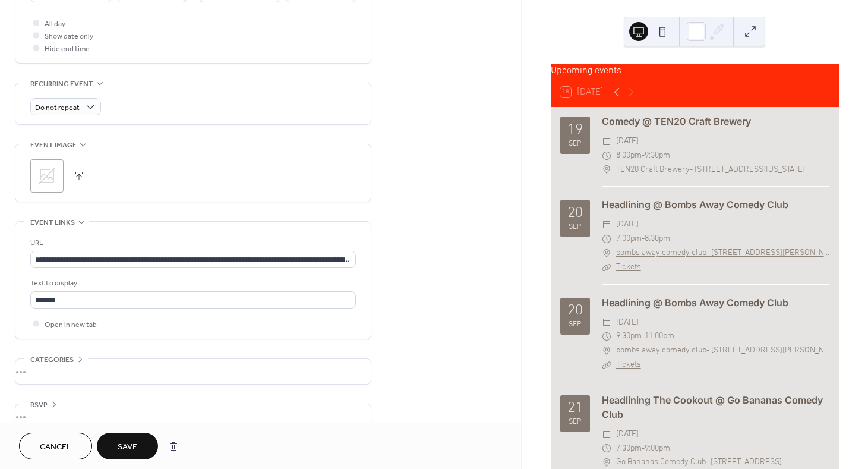  Describe the element at coordinates (52, 360) in the screenshot. I see `span: Categories` at that location.